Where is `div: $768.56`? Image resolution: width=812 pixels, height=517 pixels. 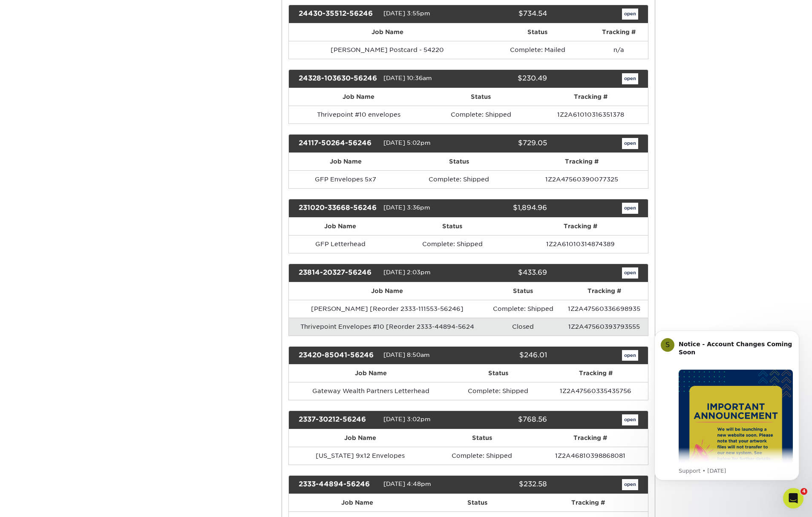 div: $768.56 is located at coordinates (507, 420).